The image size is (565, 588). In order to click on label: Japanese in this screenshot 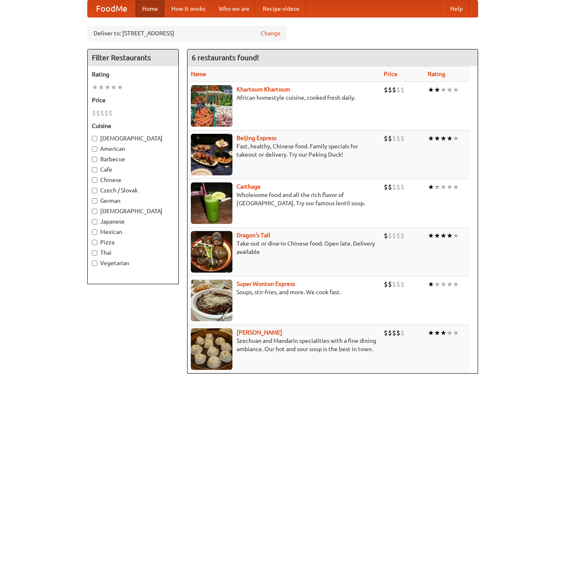, I will do `click(133, 222)`.